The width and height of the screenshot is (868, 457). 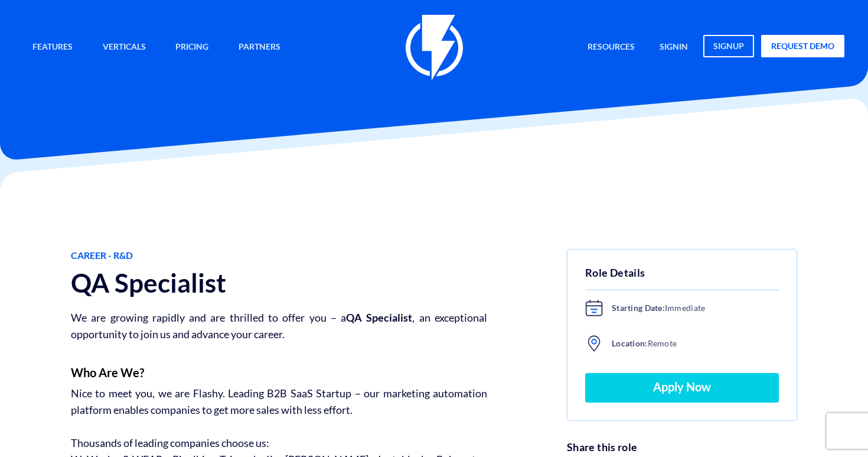 What do you see at coordinates (279, 402) in the screenshot?
I see `p: Nice to meet you, we are Flashy. Leading B2B SaaS Startup – our marketing automation platform ena...` at bounding box center [279, 402].